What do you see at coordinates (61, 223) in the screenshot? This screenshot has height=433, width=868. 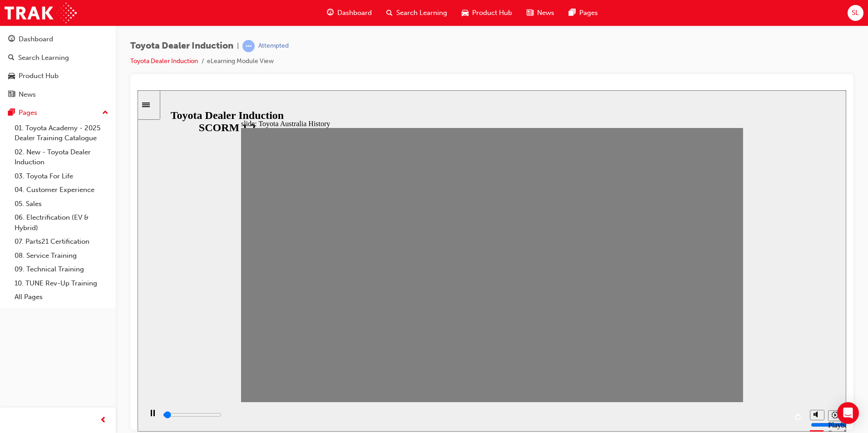 I see `a: 06. Electrification (EV & Hybrid)` at bounding box center [61, 223].